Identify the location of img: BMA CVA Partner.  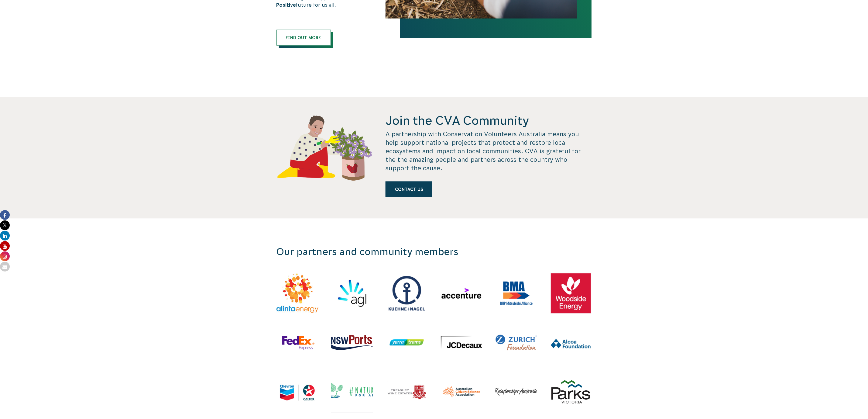
(516, 294).